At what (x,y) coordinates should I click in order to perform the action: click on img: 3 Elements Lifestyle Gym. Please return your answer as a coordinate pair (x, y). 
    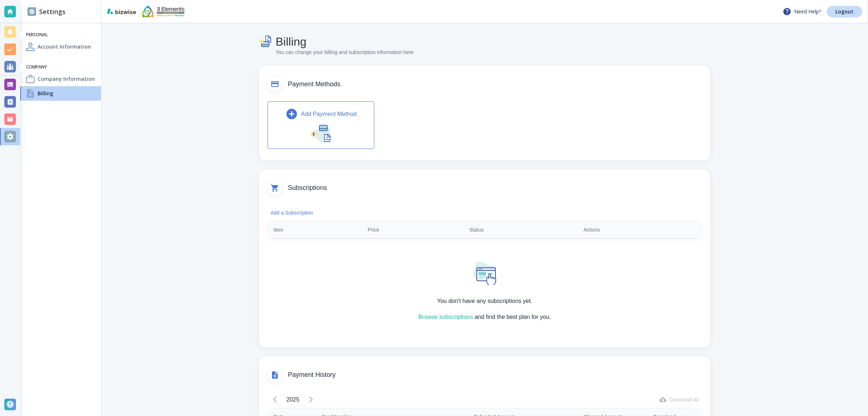
    Looking at the image, I should click on (163, 12).